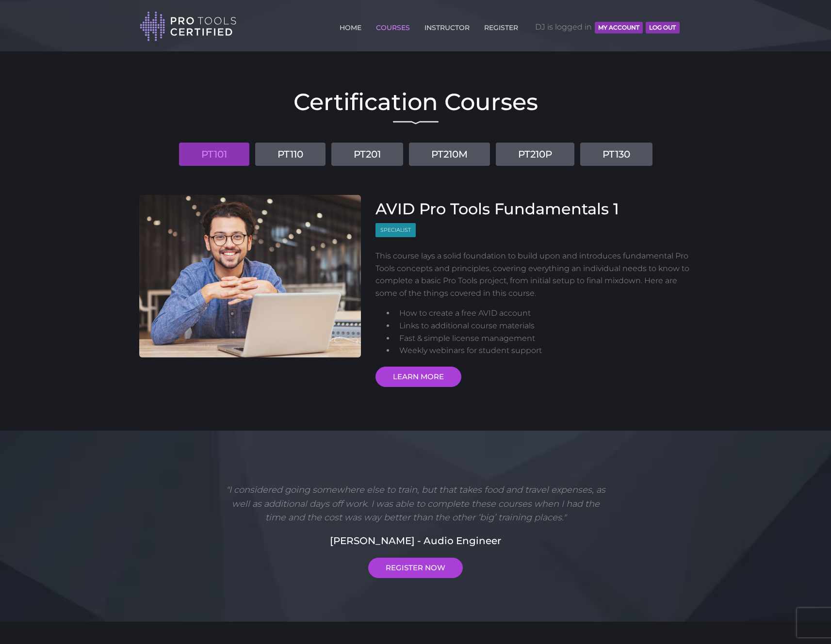 Image resolution: width=831 pixels, height=644 pixels. I want to click on a: REGISTER, so click(501, 25).